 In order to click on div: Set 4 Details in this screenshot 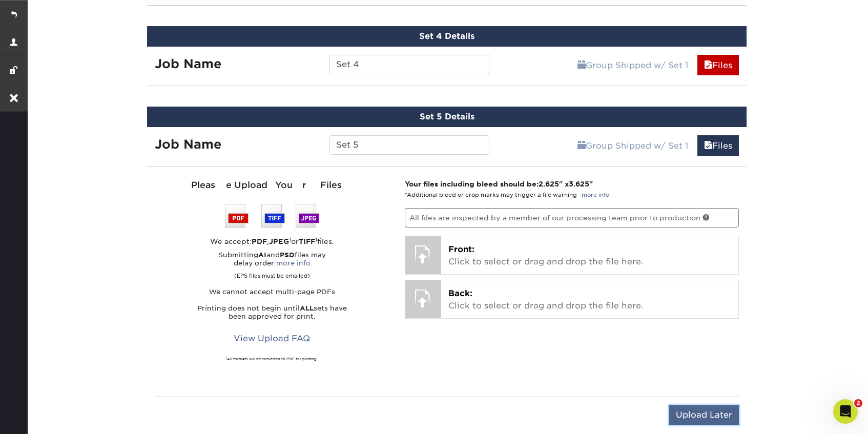, I will do `click(447, 36)`.